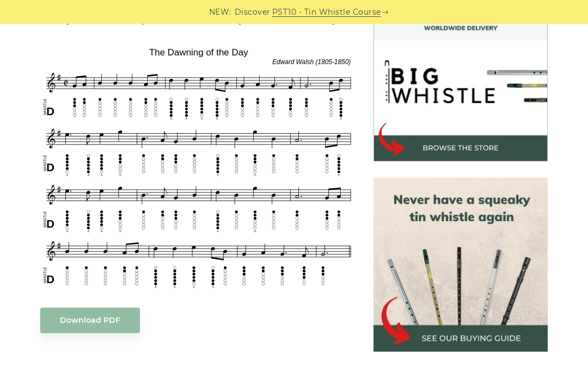  Describe the element at coordinates (326, 12) in the screenshot. I see `a: PST10 - Tin Whistle Course` at that location.